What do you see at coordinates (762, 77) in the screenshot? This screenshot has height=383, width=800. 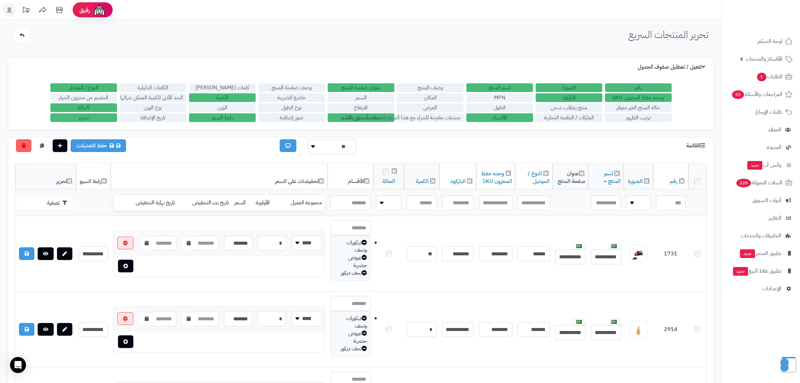 I see `span: 1` at bounding box center [762, 77].